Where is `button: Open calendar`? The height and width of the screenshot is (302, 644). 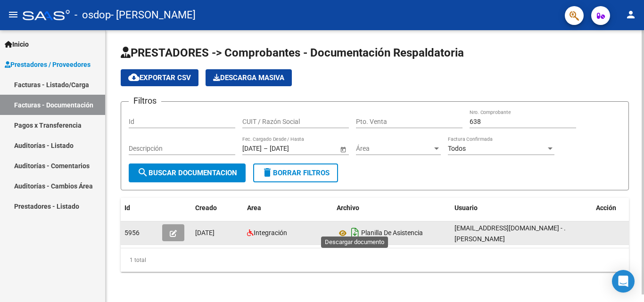
button: Open calendar is located at coordinates (342, 149).